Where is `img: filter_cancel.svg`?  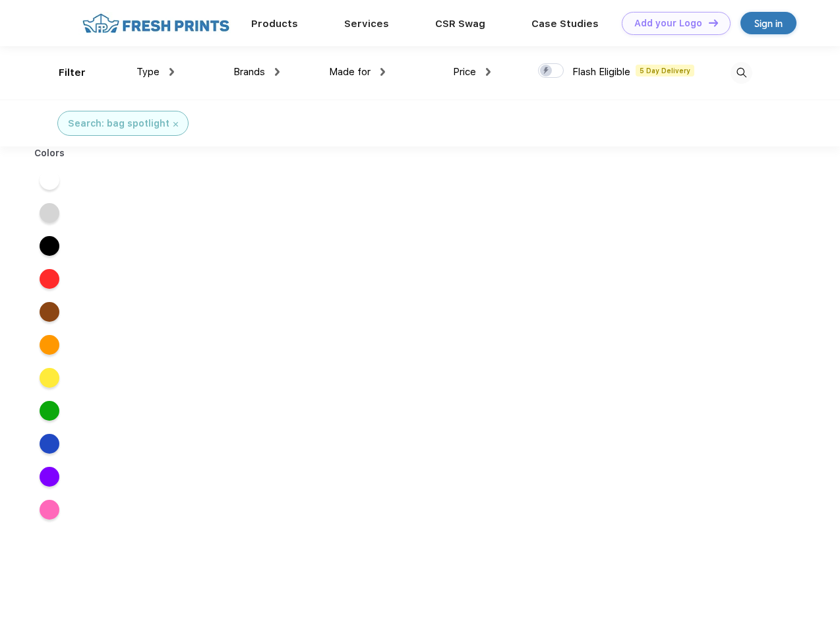
img: filter_cancel.svg is located at coordinates (175, 124).